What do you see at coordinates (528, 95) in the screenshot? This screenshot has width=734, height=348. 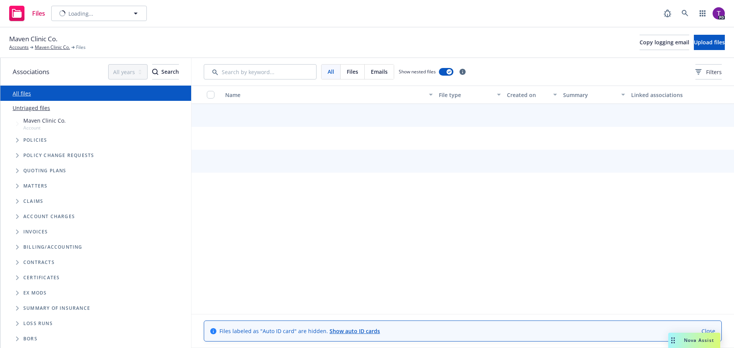 I see `div: Created on` at bounding box center [528, 95].